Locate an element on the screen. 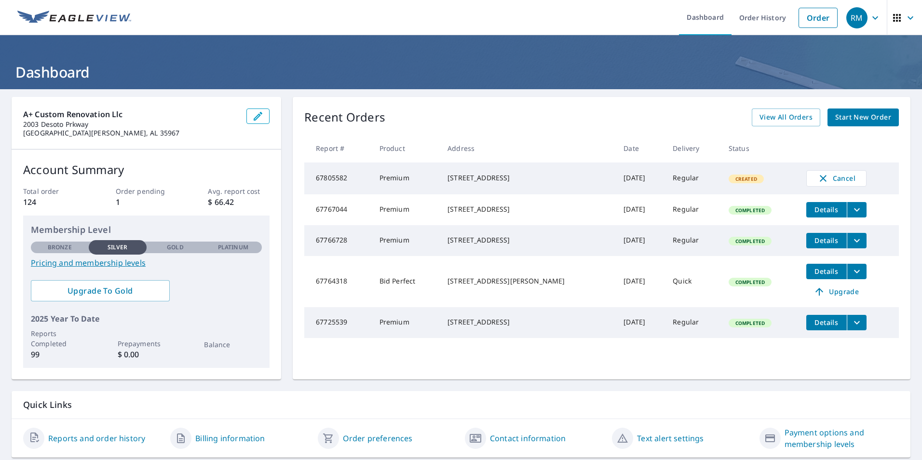  td: 67767044 is located at coordinates (338, 210).